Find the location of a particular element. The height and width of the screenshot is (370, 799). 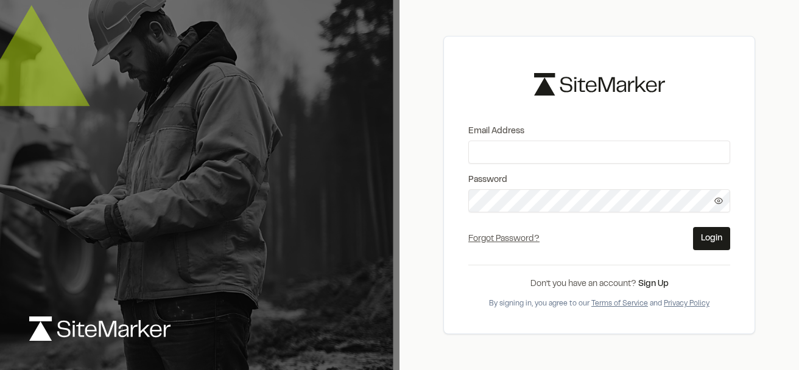

div: By signing in, you agree to our and is located at coordinates (599, 304).